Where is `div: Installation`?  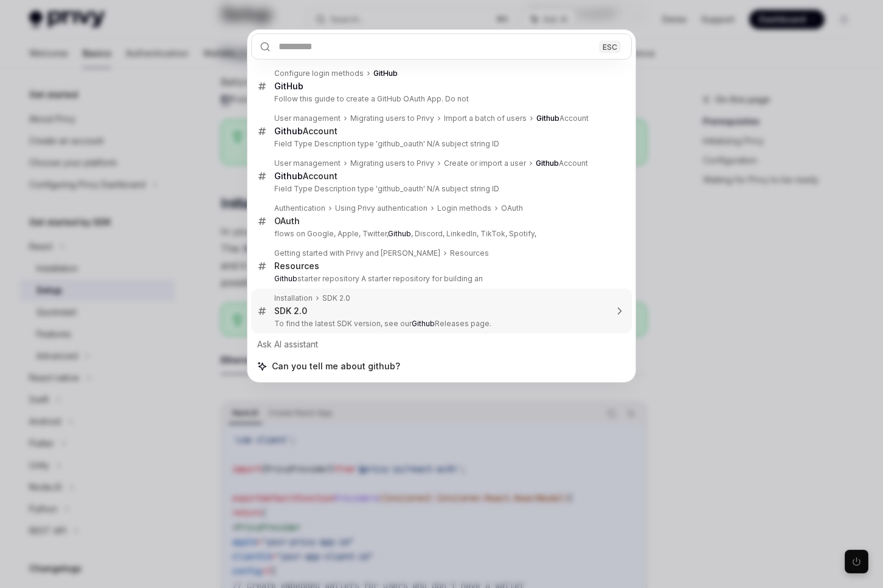 div: Installation is located at coordinates (293, 298).